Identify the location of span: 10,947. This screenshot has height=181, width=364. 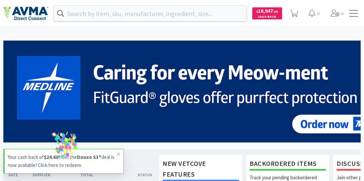
(267, 11).